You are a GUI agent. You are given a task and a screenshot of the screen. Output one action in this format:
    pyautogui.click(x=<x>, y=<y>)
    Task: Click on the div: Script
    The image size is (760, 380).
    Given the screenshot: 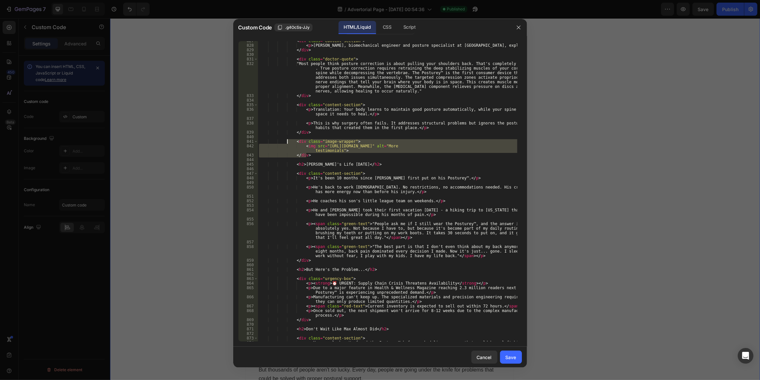 What is the action you would take?
    pyautogui.click(x=410, y=27)
    